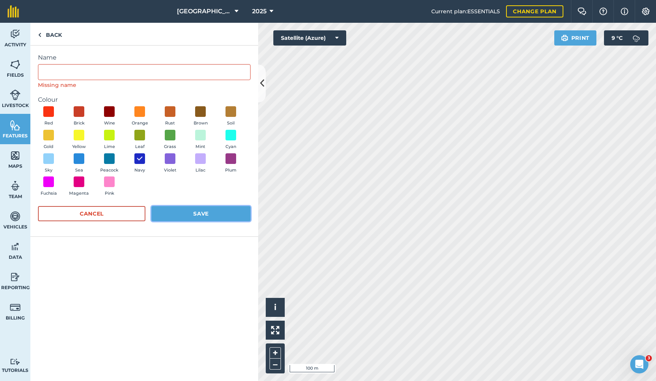 This screenshot has width=656, height=381. Describe the element at coordinates (144, 100) in the screenshot. I see `label: Colour` at that location.